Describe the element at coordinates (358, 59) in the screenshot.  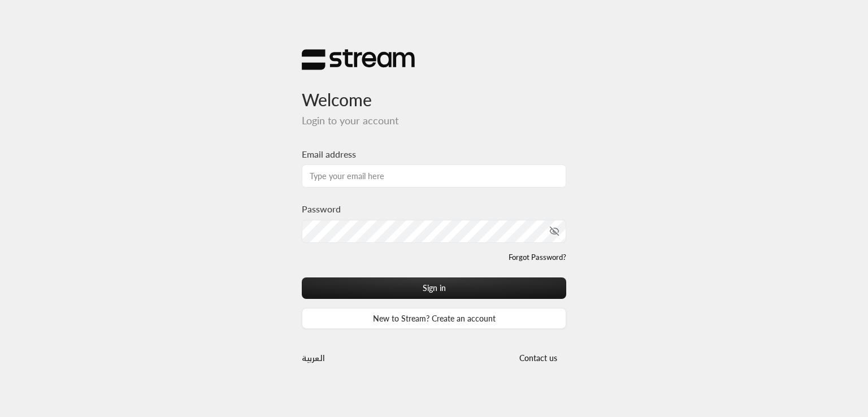
I see `img: Stream Logo` at that location.